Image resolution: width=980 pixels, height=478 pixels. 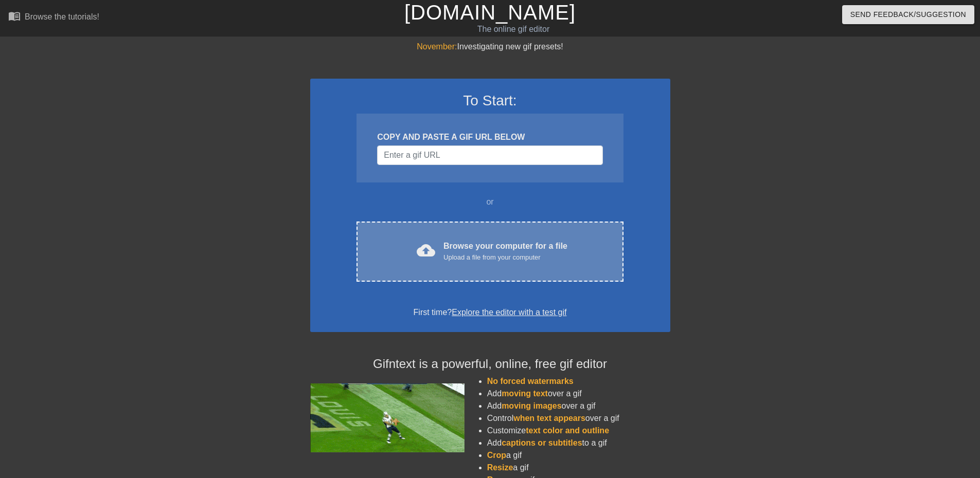 What do you see at coordinates (505, 258) in the screenshot?
I see `div: Upload a file from your computer` at bounding box center [505, 258].